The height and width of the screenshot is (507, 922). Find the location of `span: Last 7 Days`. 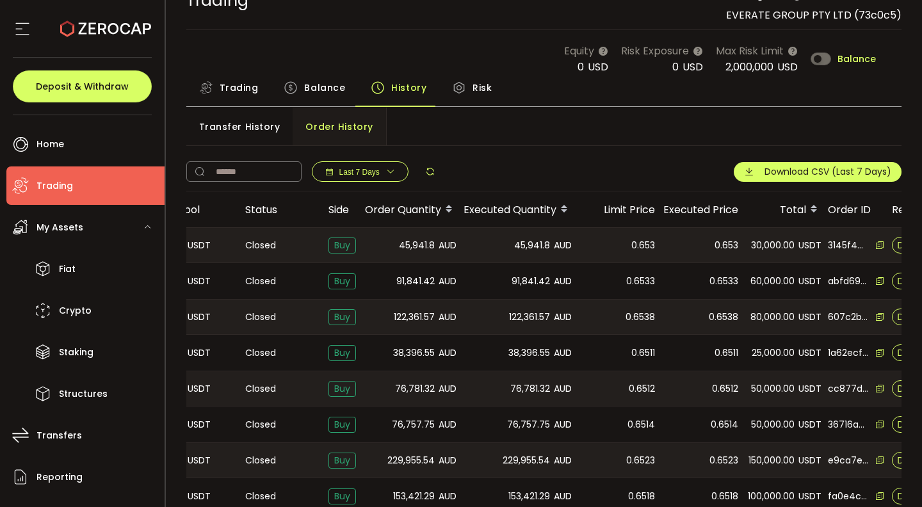

span: Last 7 Days is located at coordinates (359, 172).